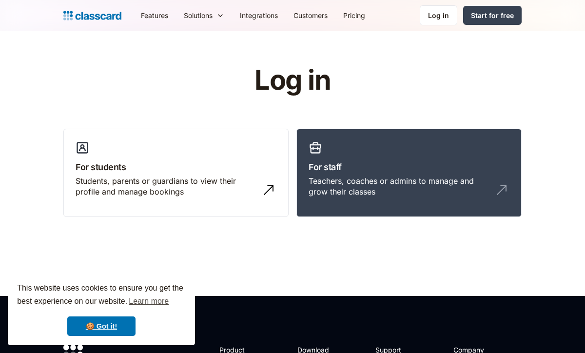 The height and width of the screenshot is (353, 585). I want to click on a: Customers, so click(310, 15).